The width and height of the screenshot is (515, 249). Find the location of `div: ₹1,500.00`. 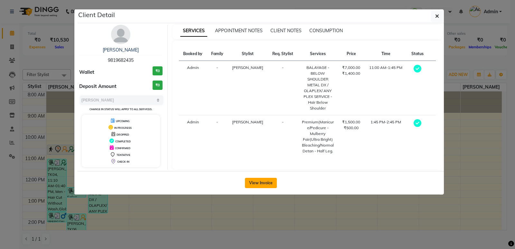

div: ₹1,500.00 is located at coordinates (351, 122).